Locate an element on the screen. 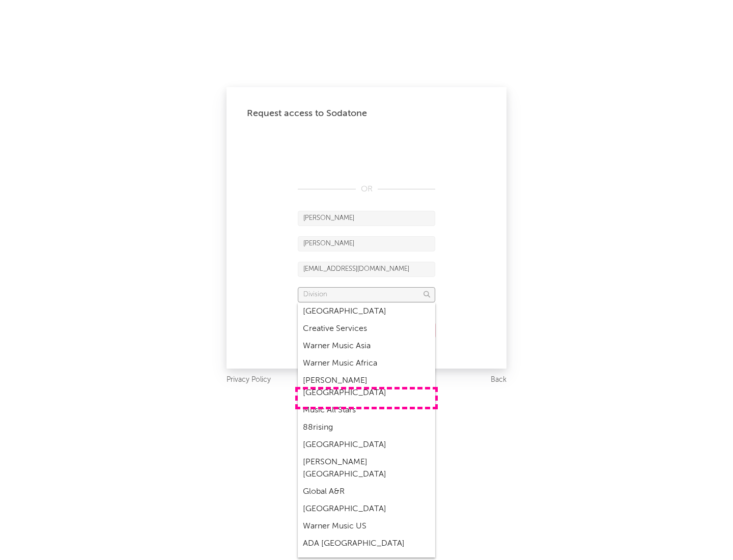 Image resolution: width=733 pixels, height=560 pixels. div: Warner Music Africa is located at coordinates (366, 364).